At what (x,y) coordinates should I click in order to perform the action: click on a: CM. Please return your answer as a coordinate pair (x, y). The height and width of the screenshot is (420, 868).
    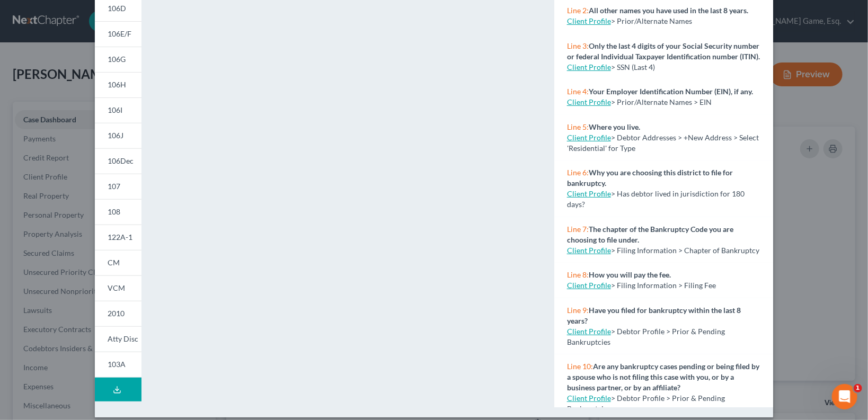
    Looking at the image, I should click on (118, 263).